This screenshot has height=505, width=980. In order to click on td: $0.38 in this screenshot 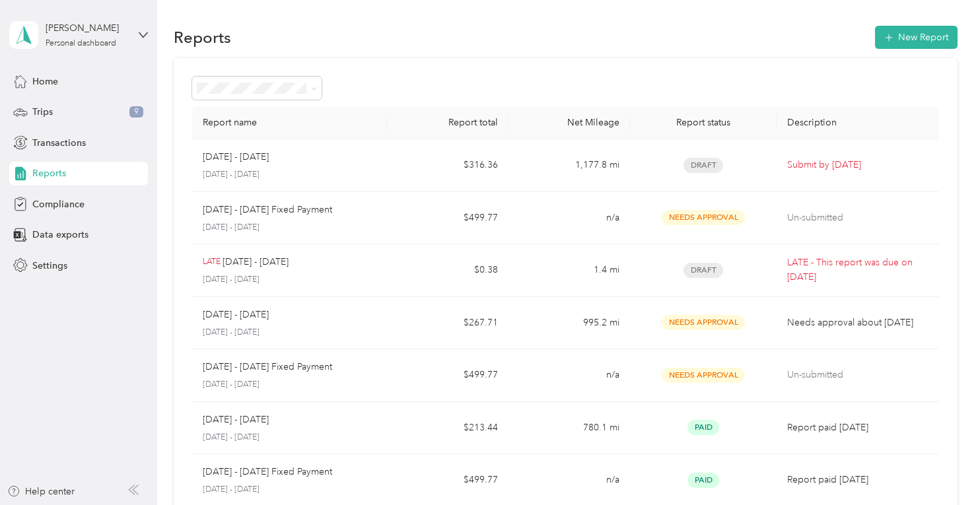, I will do `click(448, 270)`.